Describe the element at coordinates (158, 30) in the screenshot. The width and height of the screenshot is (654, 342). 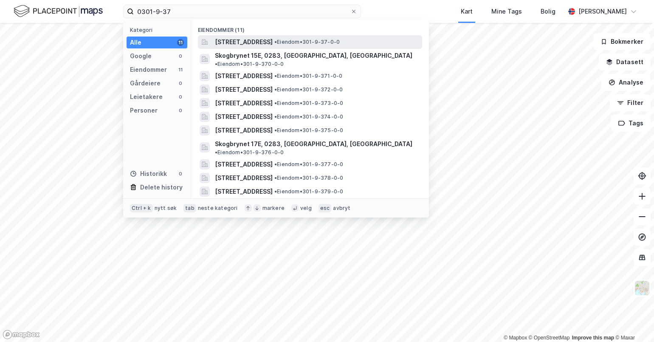
I see `div: Kategori` at that location.